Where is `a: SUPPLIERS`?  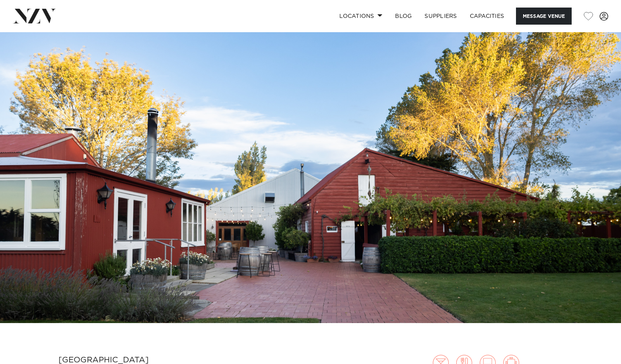
a: SUPPLIERS is located at coordinates (440, 16).